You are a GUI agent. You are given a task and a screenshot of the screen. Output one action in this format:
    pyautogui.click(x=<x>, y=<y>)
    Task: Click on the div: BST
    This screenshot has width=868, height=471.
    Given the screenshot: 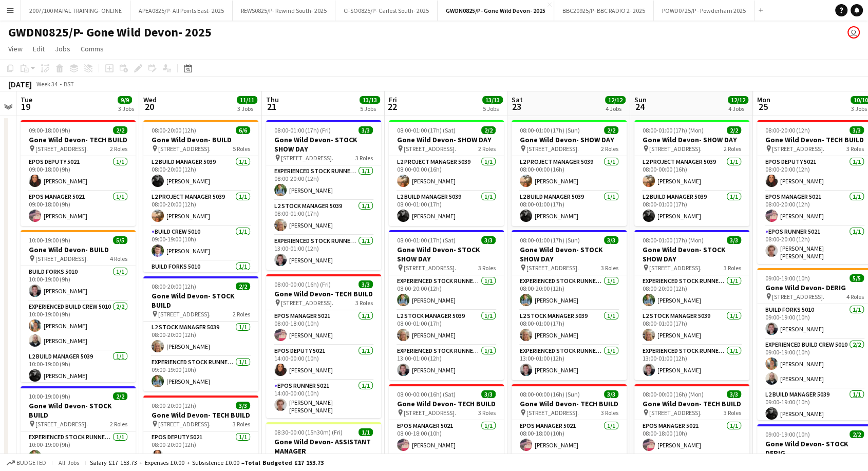 What is the action you would take?
    pyautogui.click(x=68, y=84)
    